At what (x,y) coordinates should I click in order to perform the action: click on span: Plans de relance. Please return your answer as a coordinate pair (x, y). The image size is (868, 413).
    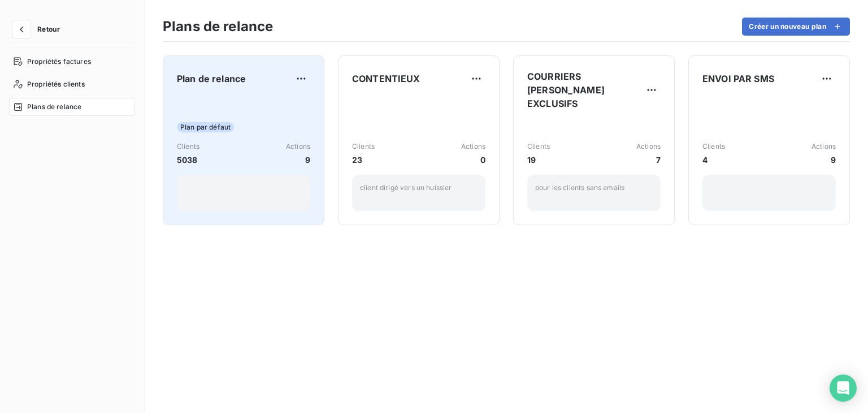
    Looking at the image, I should click on (55, 107).